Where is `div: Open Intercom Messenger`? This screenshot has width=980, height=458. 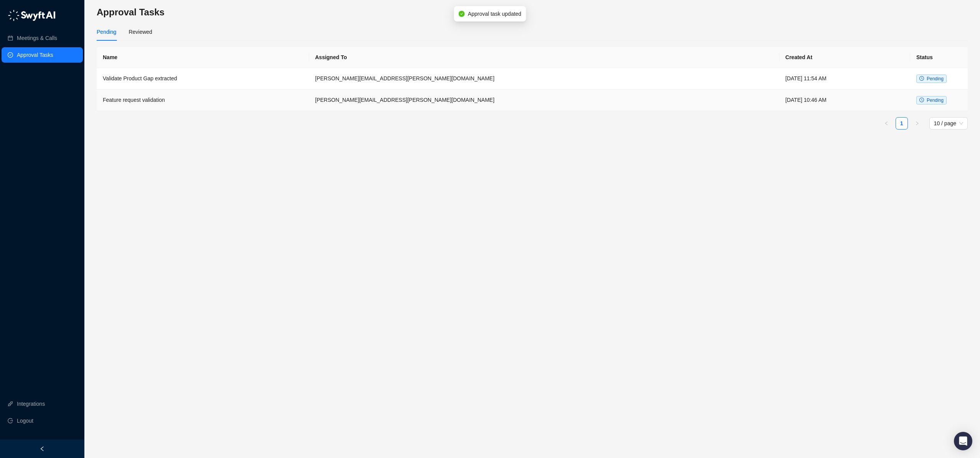
div: Open Intercom Messenger is located at coordinates (963, 441).